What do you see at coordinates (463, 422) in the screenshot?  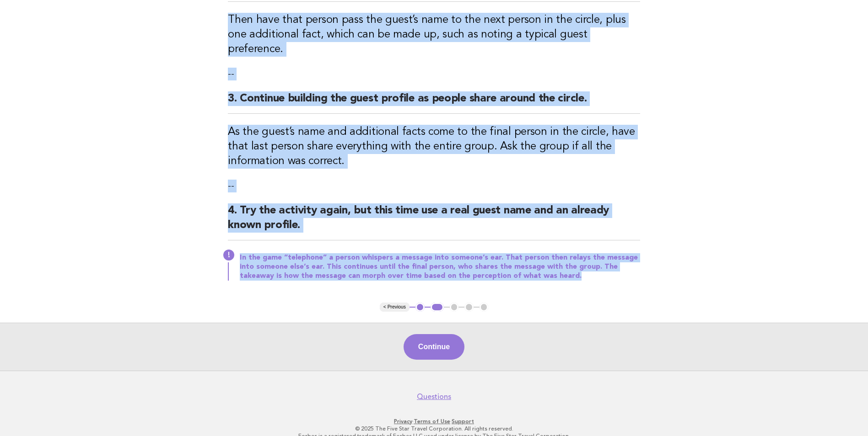 I see `a: Support` at bounding box center [463, 422].